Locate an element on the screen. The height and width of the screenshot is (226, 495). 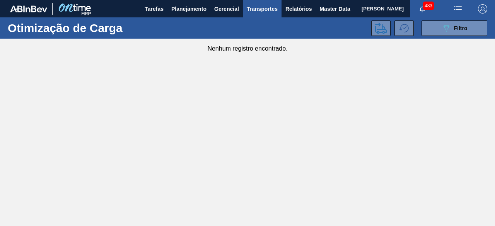
img: userActions is located at coordinates (458, 9).